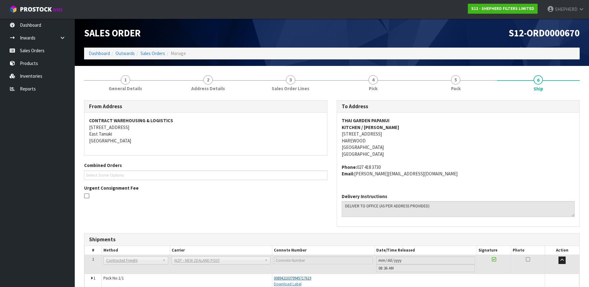 This screenshot has width=589, height=287. I want to click on span: Address Details, so click(208, 88).